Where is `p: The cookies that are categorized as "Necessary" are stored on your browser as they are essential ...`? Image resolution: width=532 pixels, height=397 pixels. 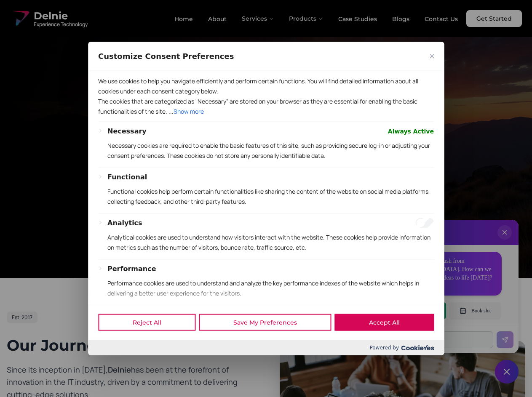 p: The cookies that are categorized as "Necessary" are stored on your browser as they are essential ... is located at coordinates (266, 106).